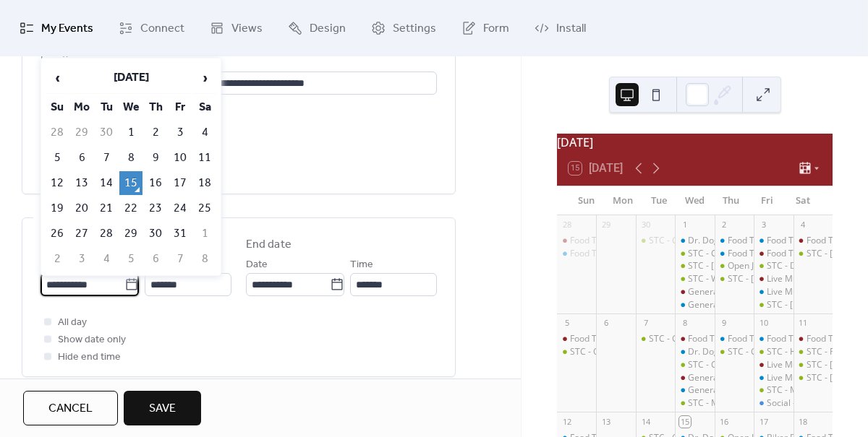 This screenshot has height=437, width=868. What do you see at coordinates (694, 305) in the screenshot?
I see `div: General Knowledge Trivia - Roselle @ Wed Oct 1, 2025 7pm - 9pm (CDT)` at bounding box center [694, 305].